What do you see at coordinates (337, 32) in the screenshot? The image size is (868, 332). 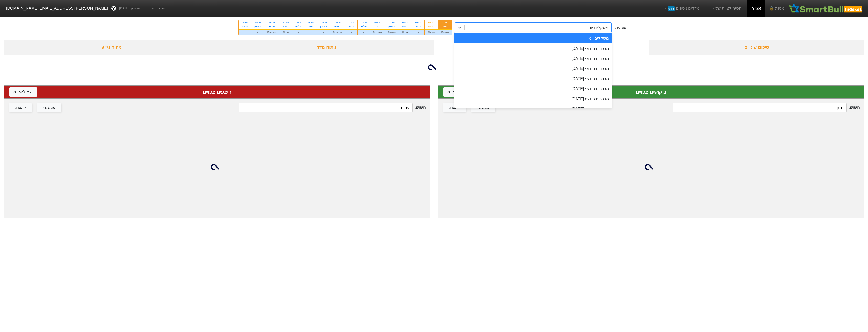 I see `div: ₪33.1M` at bounding box center [337, 32].